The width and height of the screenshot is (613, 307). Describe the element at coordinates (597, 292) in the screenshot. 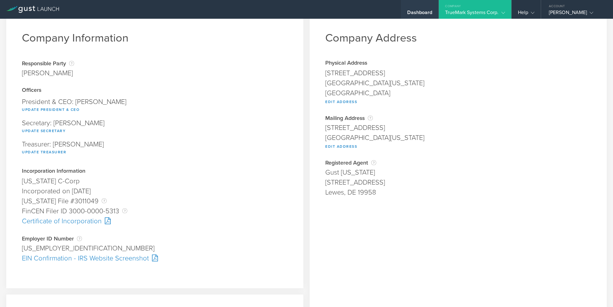

I see `div: Chat Widget` at that location.